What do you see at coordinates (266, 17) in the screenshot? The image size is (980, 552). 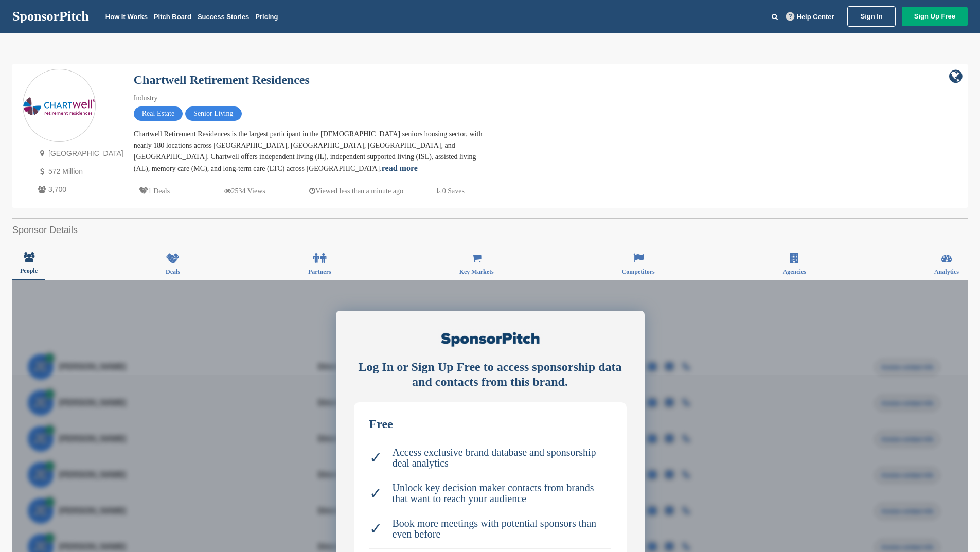 I see `a: Pricing` at bounding box center [266, 17].